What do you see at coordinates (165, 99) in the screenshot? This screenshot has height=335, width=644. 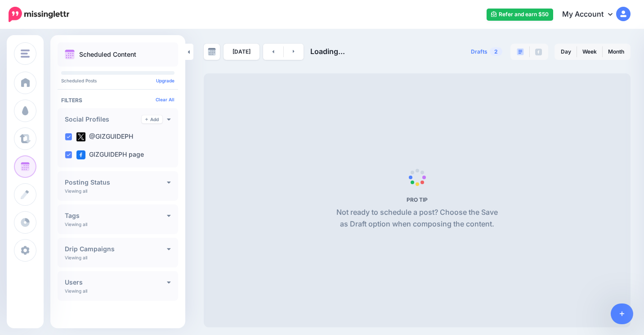 I see `a: Clear All` at bounding box center [165, 99].